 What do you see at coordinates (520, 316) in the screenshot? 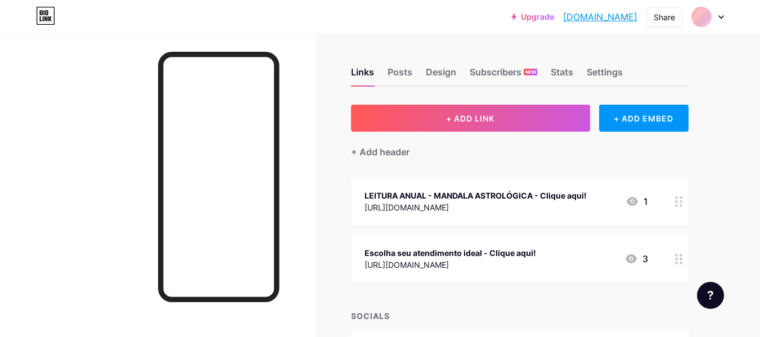
I see `div: SOCIALS` at bounding box center [520, 316].